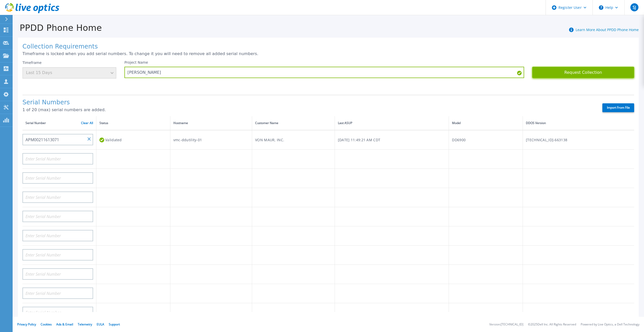 The image size is (644, 332). I want to click on div: Serial Number, so click(59, 123).